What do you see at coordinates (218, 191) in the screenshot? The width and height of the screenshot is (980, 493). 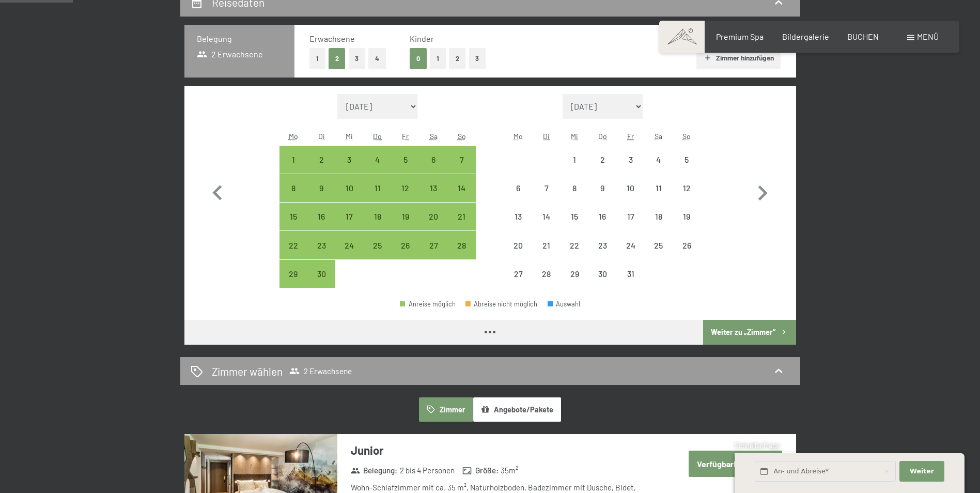 I see `button: Vorheriger Monat` at bounding box center [218, 191].